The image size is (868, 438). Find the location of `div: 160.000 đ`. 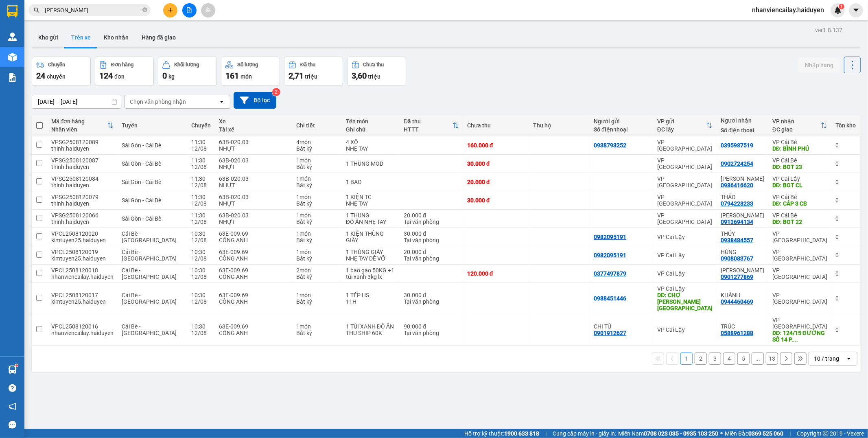

div: 160.000 đ is located at coordinates (496, 146).